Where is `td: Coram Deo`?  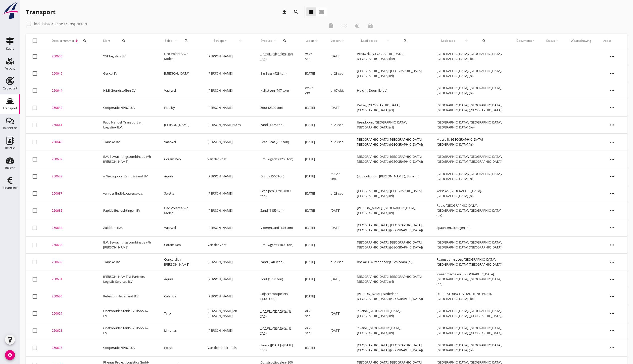 td: Coram Deo is located at coordinates (179, 245).